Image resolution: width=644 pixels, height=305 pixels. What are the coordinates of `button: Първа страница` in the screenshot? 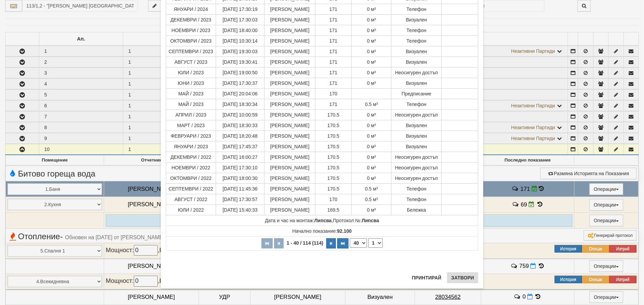 It's located at (267, 243).